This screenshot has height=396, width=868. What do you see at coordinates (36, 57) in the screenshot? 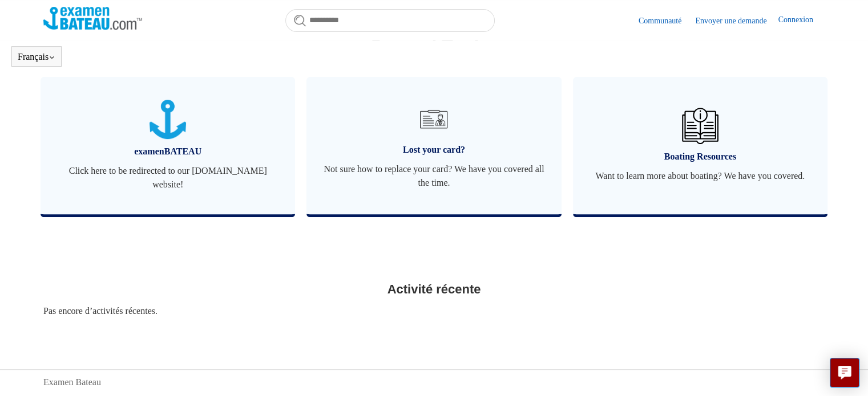
I see `button: Français` at bounding box center [36, 57].